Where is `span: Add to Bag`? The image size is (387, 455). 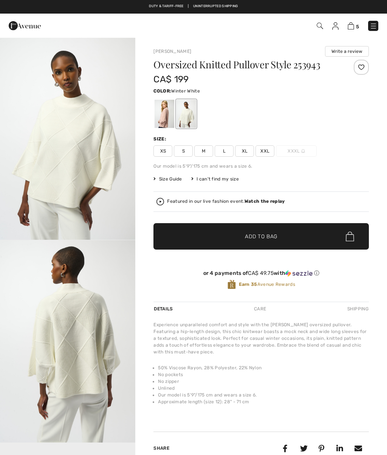 span: Add to Bag is located at coordinates (261, 236).